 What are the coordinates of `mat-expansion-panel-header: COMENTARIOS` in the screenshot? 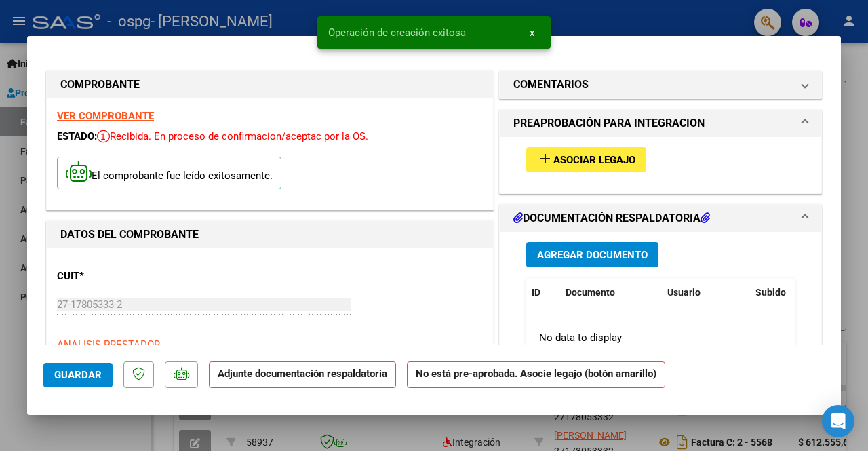 It's located at (660, 85).